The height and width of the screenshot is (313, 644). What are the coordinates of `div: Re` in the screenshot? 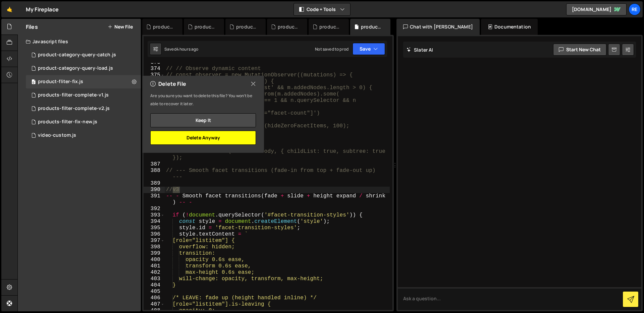 It's located at (635, 9).